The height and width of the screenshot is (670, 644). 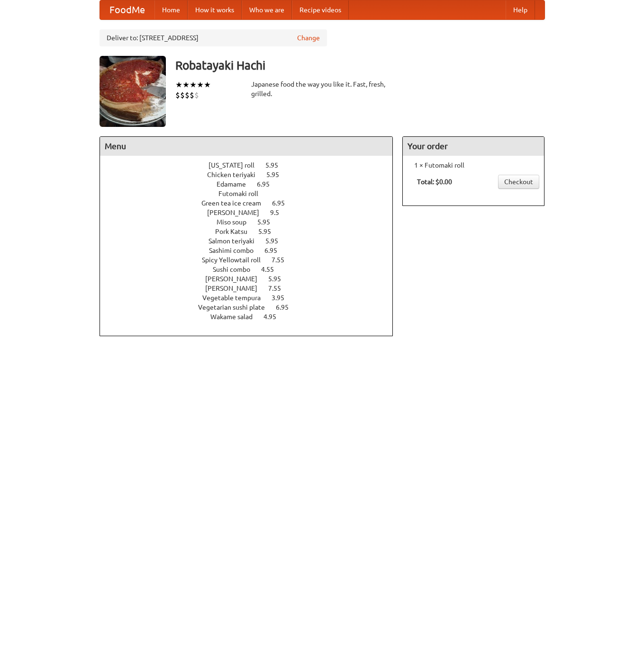 I want to click on h4: Your order, so click(x=473, y=147).